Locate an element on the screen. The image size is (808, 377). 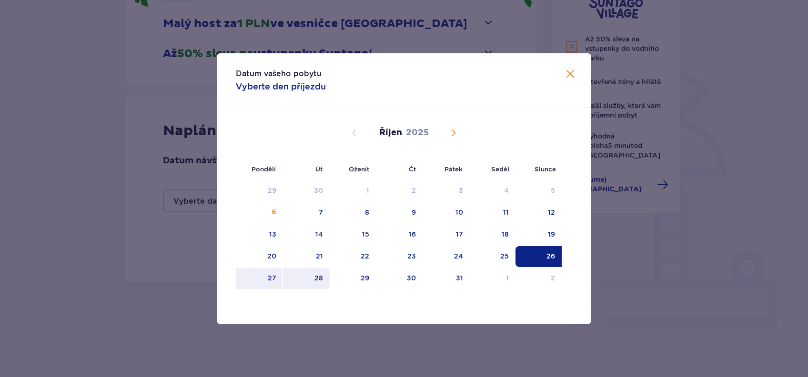
div: 11 is located at coordinates (506, 213).